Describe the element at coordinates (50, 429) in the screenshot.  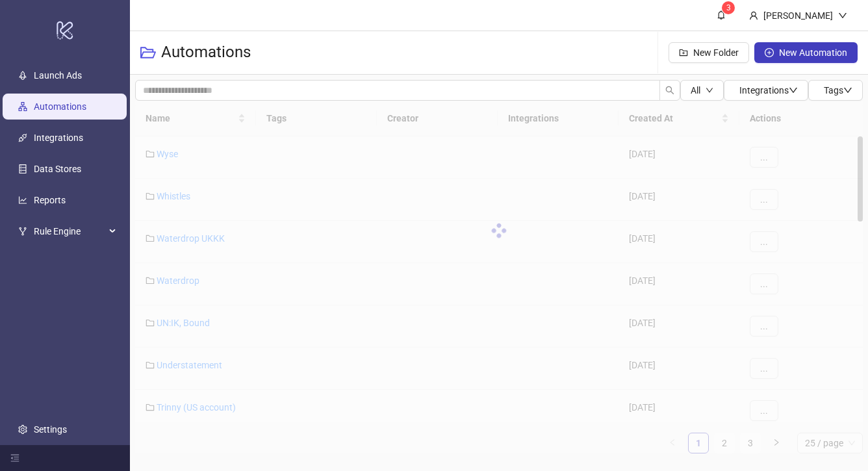
I see `a: Settings` at that location.